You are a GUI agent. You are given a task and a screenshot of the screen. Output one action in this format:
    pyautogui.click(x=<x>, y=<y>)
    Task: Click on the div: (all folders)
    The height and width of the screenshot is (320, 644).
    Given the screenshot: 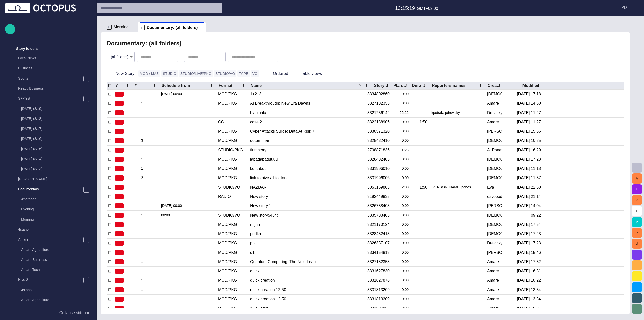 What is the action you would take?
    pyautogui.click(x=121, y=57)
    